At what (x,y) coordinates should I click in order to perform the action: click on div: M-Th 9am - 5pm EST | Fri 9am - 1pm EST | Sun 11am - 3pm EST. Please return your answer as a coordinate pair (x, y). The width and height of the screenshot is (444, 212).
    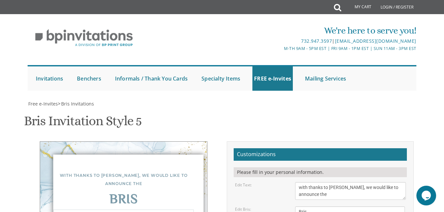
    Looking at the image, I should click on (287, 48).